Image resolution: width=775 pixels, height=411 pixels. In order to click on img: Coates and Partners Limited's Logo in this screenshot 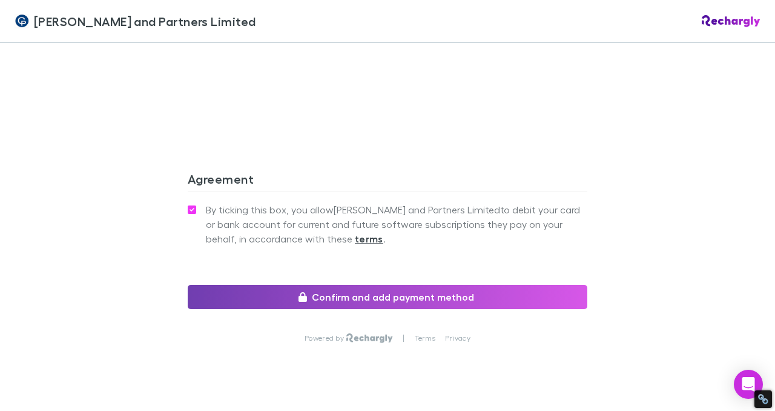, I will do `click(22, 21)`.